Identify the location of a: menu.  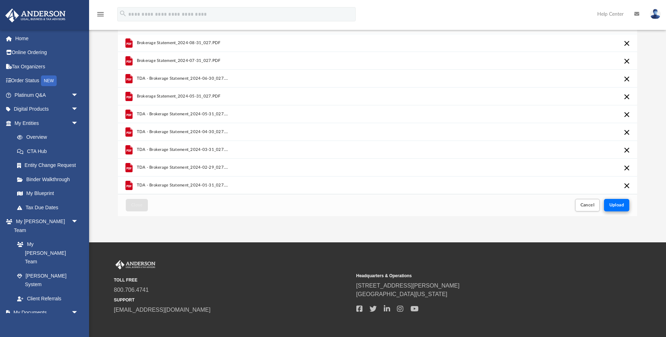
(100, 16).